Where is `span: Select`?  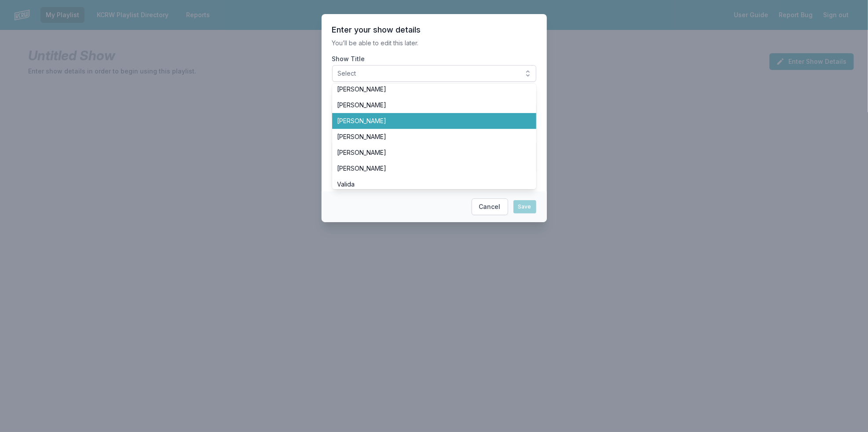 span: Select is located at coordinates (428, 73).